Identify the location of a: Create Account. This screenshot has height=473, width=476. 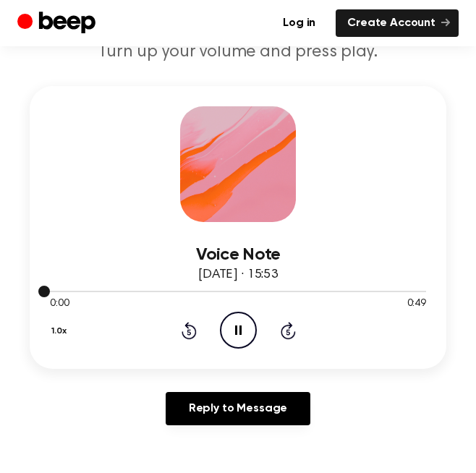
(397, 24).